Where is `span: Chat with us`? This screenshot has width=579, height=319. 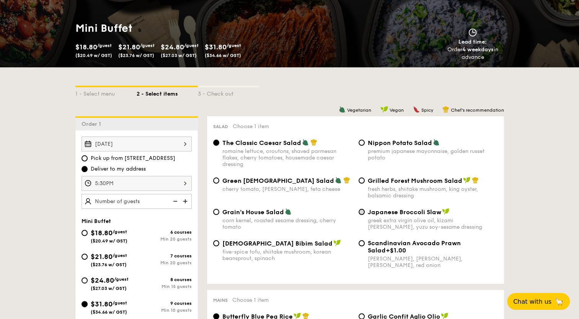
span: Chat with us is located at coordinates (532, 301).